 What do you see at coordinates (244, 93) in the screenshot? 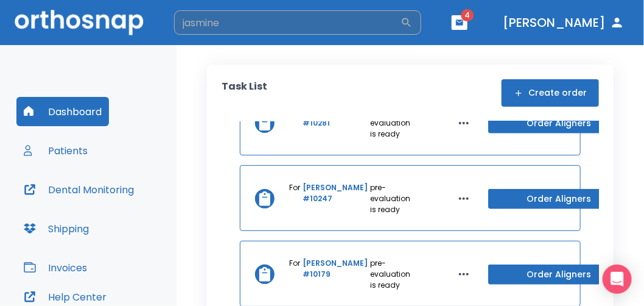
I see `p: Task List` at bounding box center [244, 93].